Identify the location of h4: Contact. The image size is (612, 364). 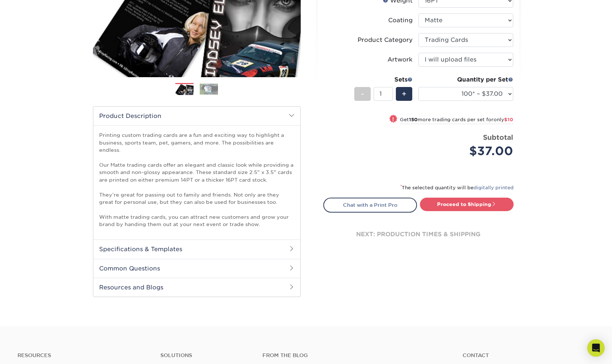
(529, 355).